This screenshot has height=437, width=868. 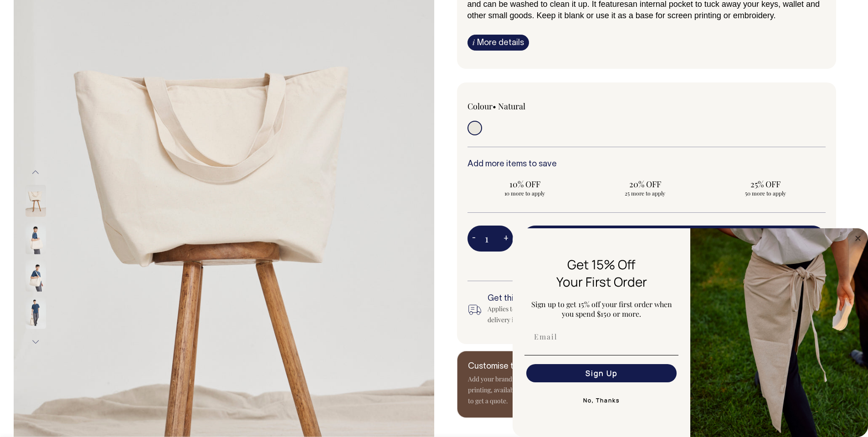 I want to click on span: 25 more to apply, so click(x=645, y=193).